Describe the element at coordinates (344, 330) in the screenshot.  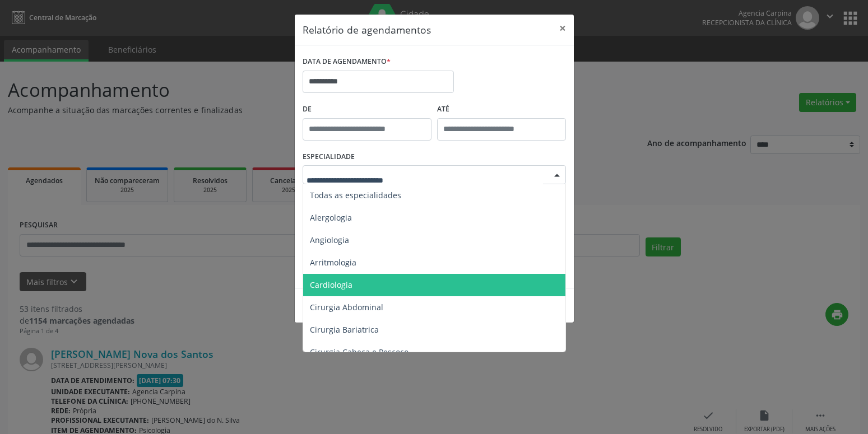
I see `span: Cirurgia Bariatrica` at that location.